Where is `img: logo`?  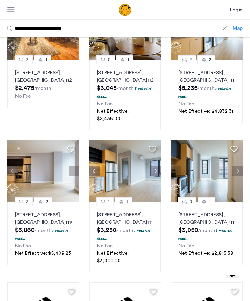
img: logo is located at coordinates (125, 10).